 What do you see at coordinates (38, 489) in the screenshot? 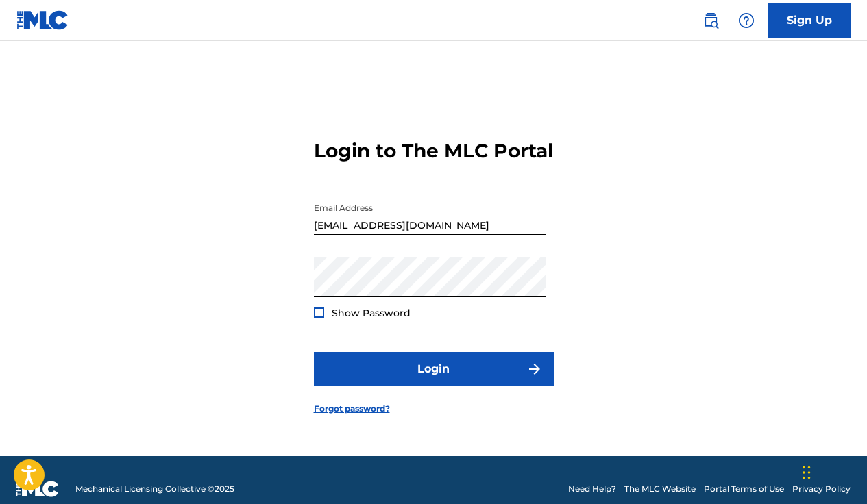
I see `img: logo` at bounding box center [38, 489].